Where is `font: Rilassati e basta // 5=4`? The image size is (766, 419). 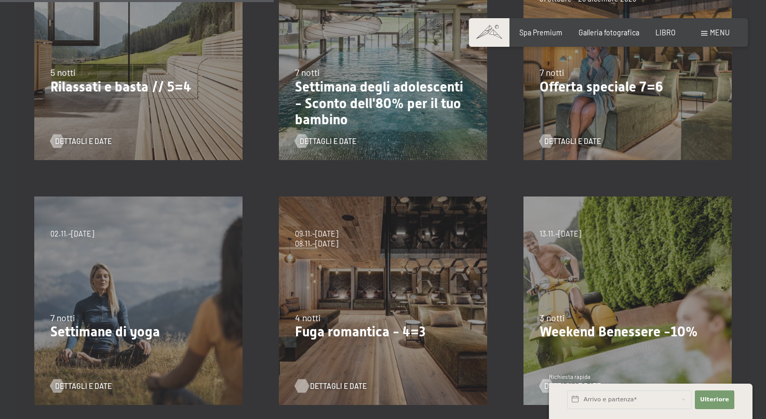
font: Rilassati e basta // 5=4 is located at coordinates (120, 87).